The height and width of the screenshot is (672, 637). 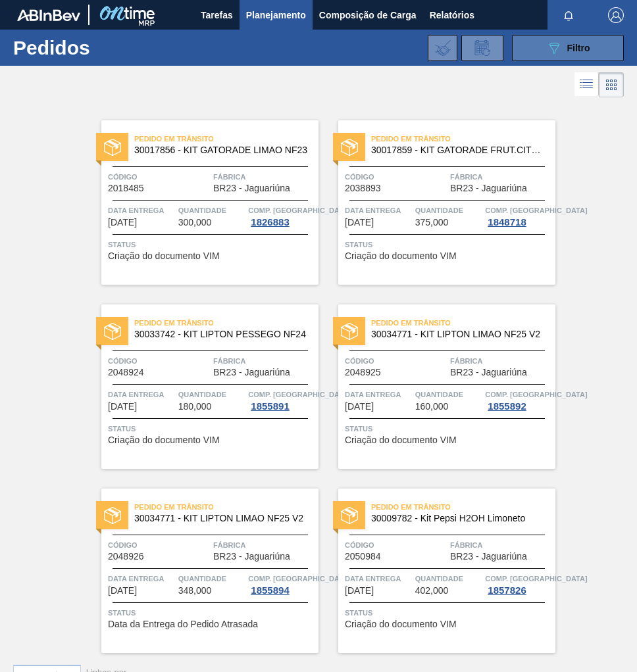 What do you see at coordinates (443, 48) in the screenshot?
I see `div: Importar Negociações dos Pedidos` at bounding box center [443, 48].